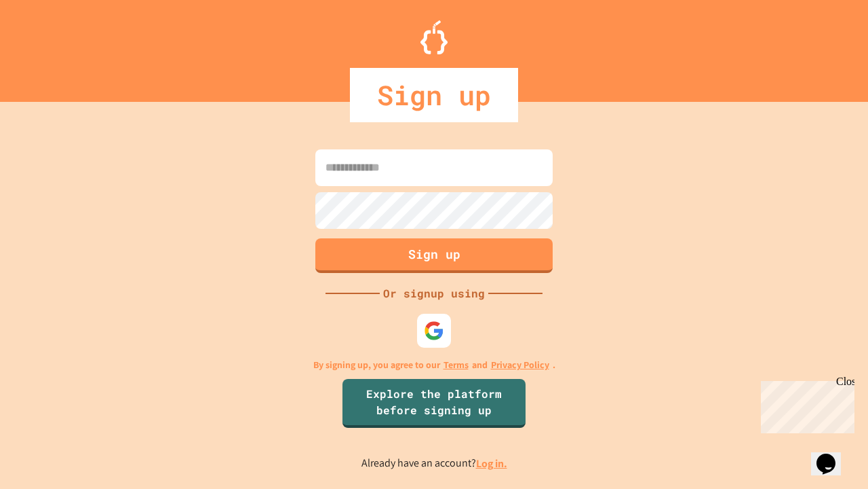  I want to click on img: google-icon.svg, so click(434, 331).